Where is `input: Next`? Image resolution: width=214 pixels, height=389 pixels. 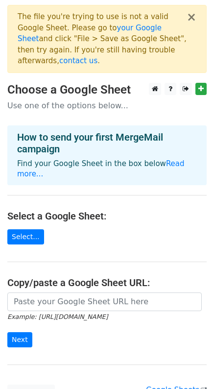 input: Next is located at coordinates (20, 339).